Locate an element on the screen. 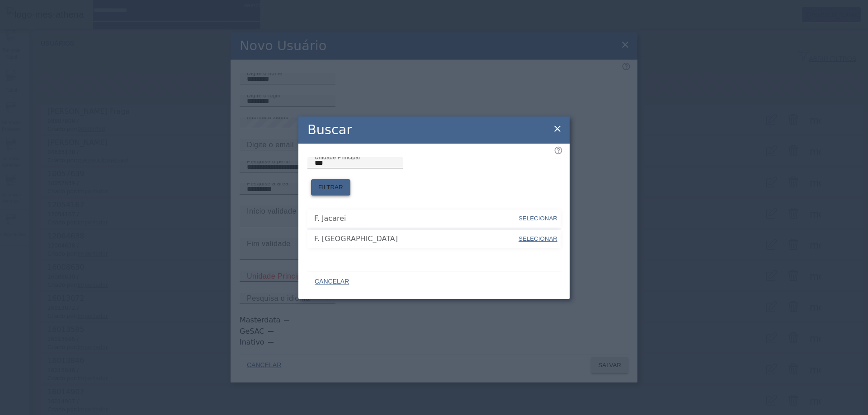 The image size is (868, 415). mat-label: Unidade Principal is located at coordinates (337, 157).